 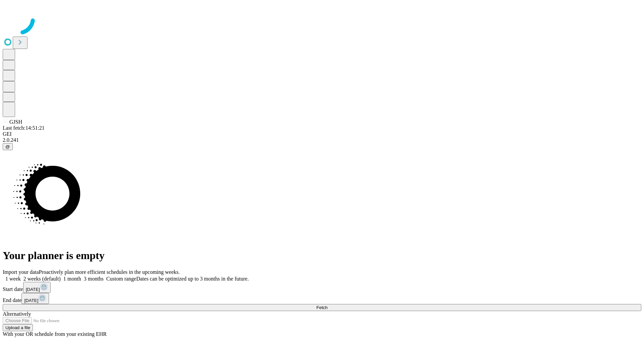 I want to click on div: 2.0.241, so click(x=322, y=140).